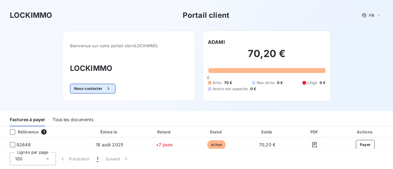 This screenshot has height=169, width=393. I want to click on span: 18 août 2025, so click(109, 145).